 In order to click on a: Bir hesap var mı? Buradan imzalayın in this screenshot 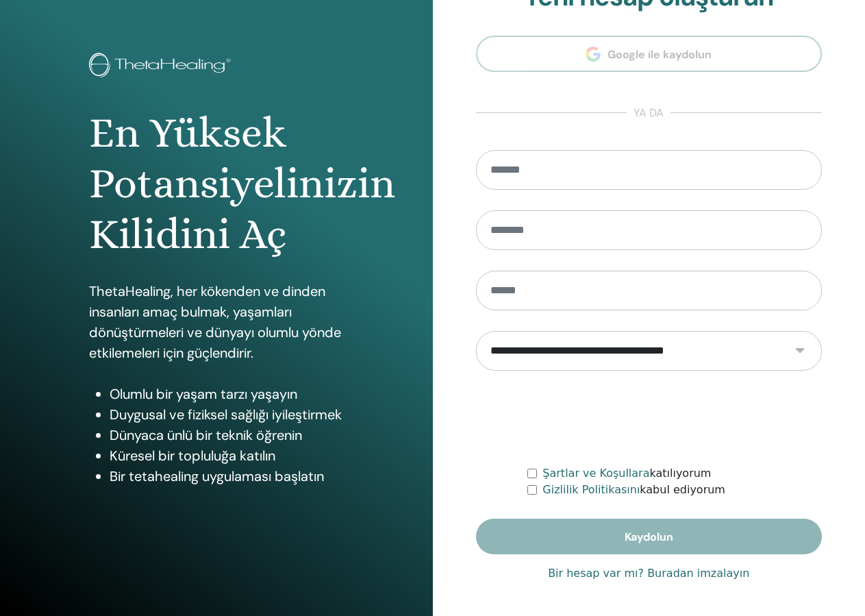, I will do `click(649, 573)`.